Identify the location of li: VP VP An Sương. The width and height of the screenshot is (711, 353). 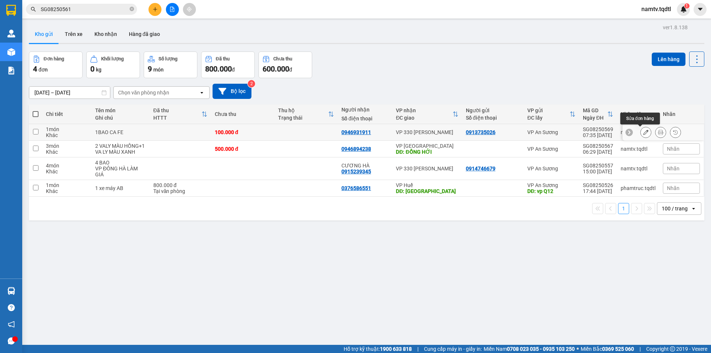
(27, 44).